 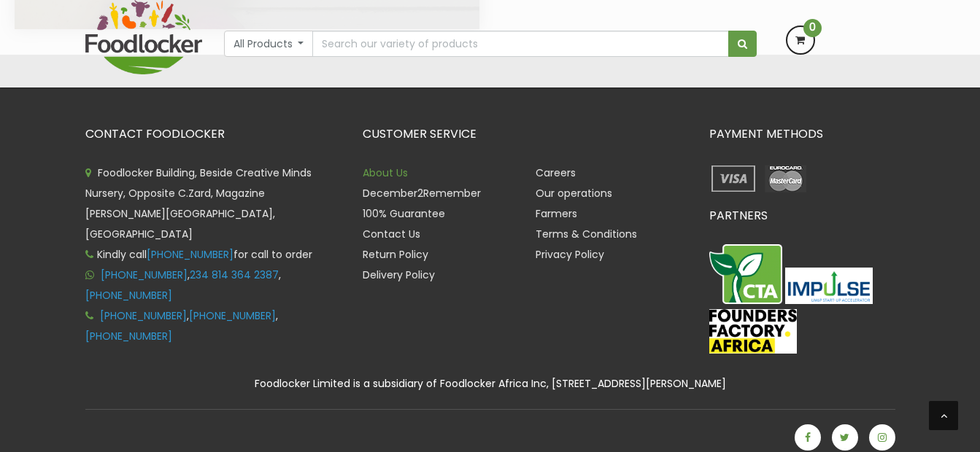 I want to click on h3: CUSTOMER SERVICE, so click(x=524, y=134).